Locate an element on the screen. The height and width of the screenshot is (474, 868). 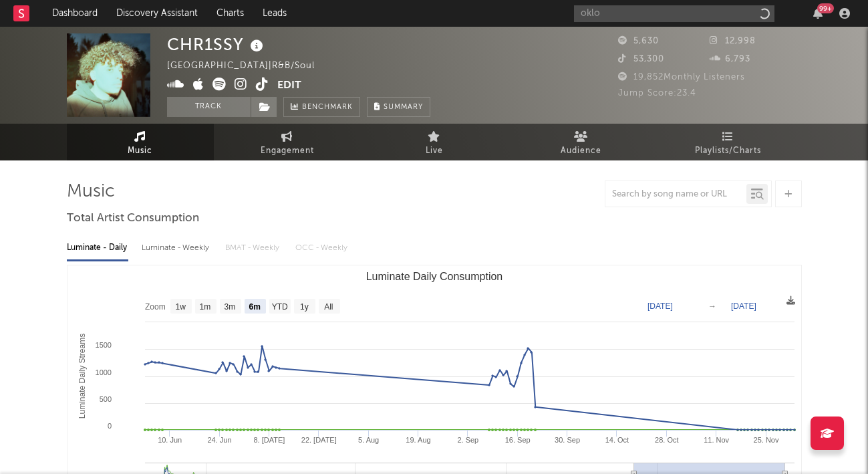
span: Audience is located at coordinates (580, 151).